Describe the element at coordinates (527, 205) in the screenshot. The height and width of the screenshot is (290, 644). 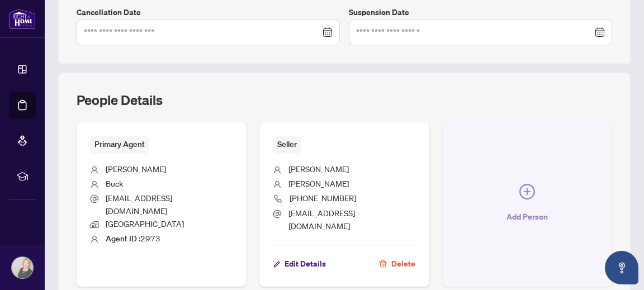
I see `button: Add Person` at that location.